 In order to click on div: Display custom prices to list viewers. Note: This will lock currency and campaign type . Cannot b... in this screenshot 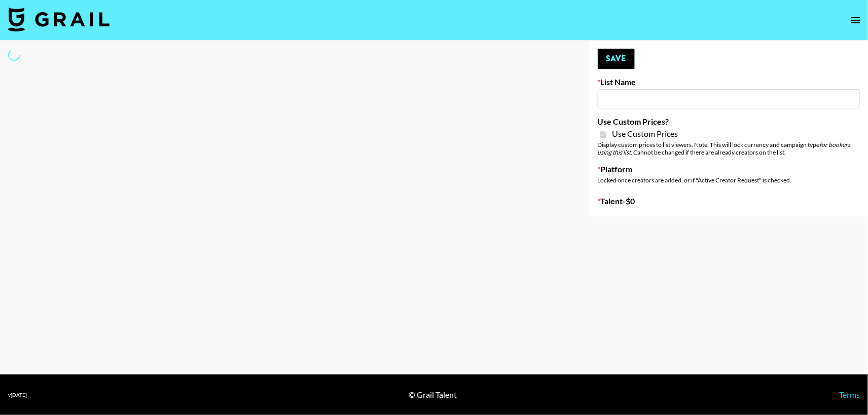, I will do `click(728, 149)`.